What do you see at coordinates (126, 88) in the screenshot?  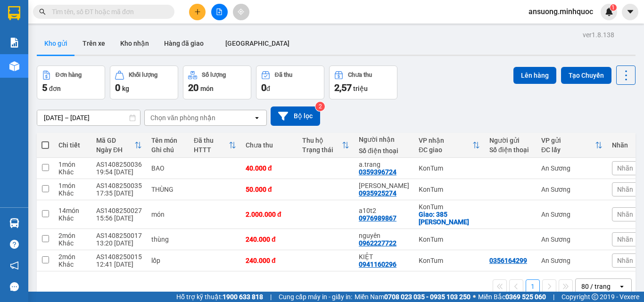 I see `span: kg` at bounding box center [126, 88].